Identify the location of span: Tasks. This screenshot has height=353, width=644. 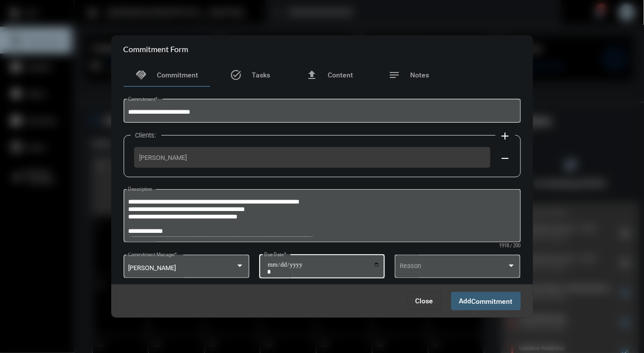
(261, 75).